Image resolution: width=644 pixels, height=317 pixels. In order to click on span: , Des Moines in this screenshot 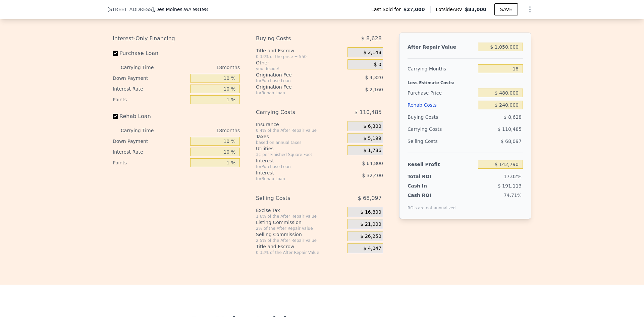, I will do `click(181, 9)`.